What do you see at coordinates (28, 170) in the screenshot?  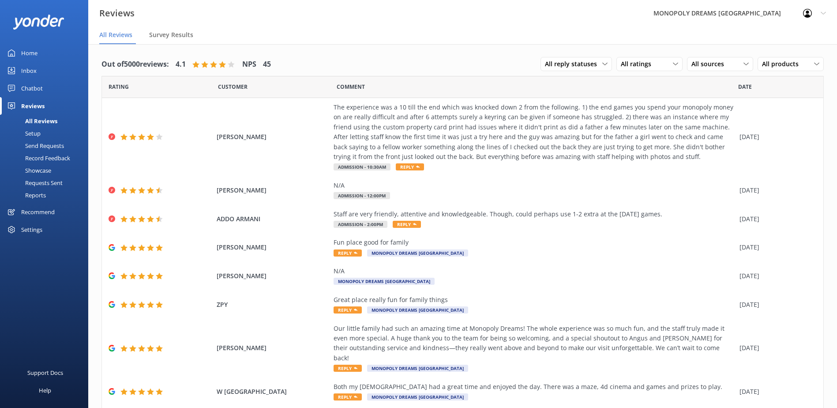 I see `div: Showcase` at bounding box center [28, 170].